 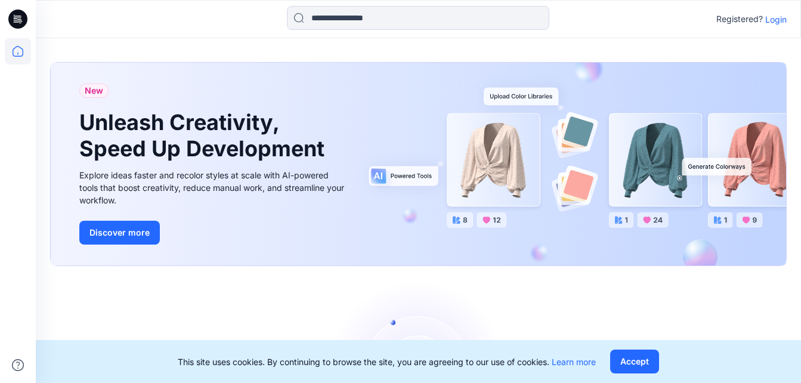 What do you see at coordinates (119, 232) in the screenshot?
I see `button: Discover more` at bounding box center [119, 232].